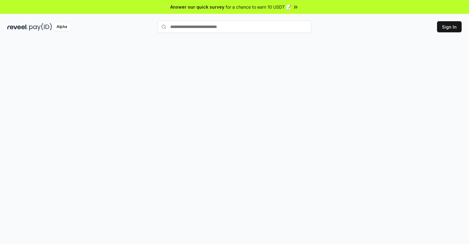  I want to click on span: for a chance to earn 10 USDT 📝, so click(258, 7).